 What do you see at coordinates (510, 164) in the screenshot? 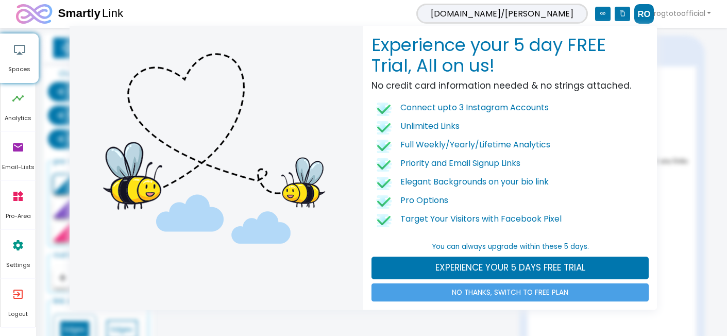
I see `li: Priority and Email Signup Links` at bounding box center [510, 164].